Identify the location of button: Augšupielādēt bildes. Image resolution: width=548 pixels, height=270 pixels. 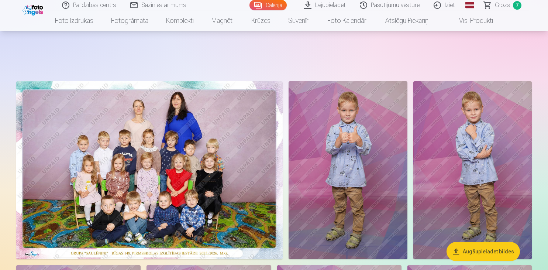
(483, 251).